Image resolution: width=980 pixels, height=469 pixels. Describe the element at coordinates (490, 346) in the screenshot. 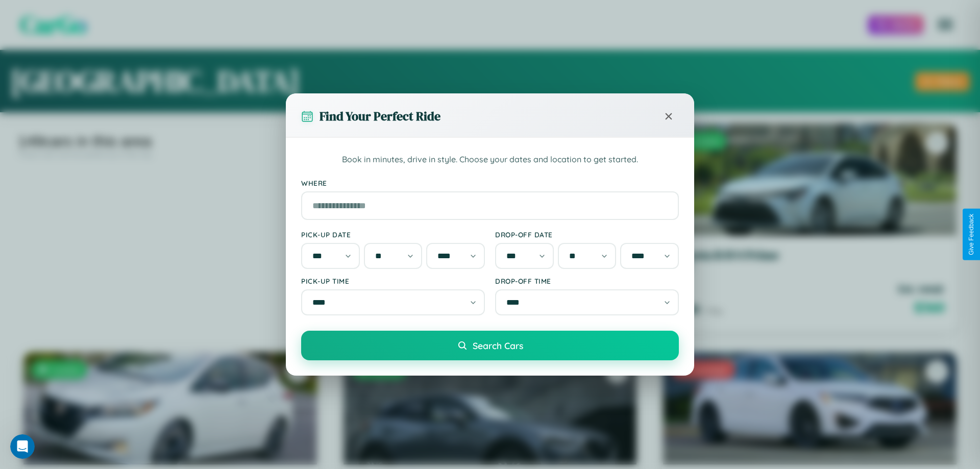

I see `button: Search Cars` at that location.